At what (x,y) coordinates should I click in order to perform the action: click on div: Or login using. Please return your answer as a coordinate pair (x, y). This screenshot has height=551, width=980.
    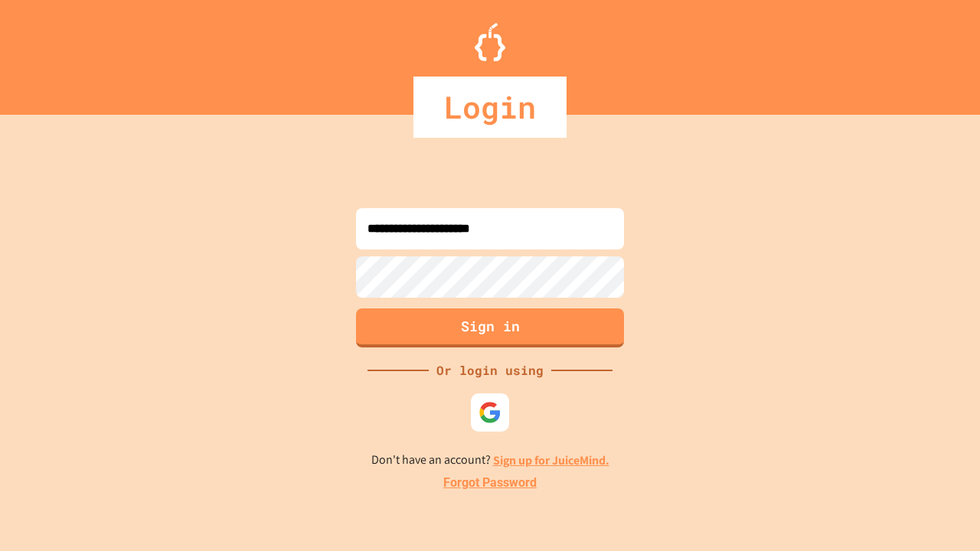
    Looking at the image, I should click on (490, 370).